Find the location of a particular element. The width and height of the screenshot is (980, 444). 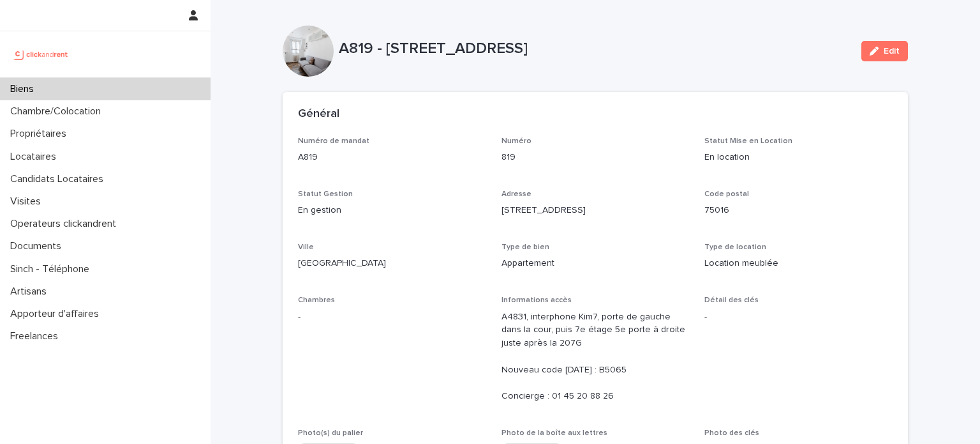

button: Edit is located at coordinates (884, 51).